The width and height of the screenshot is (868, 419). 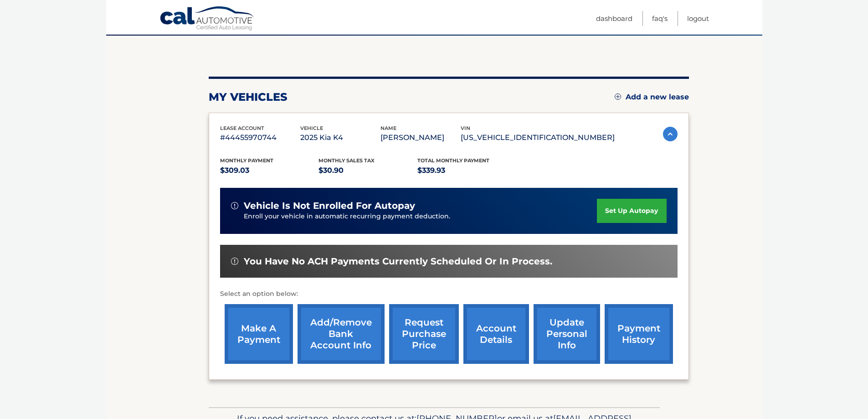 I want to click on span: vin, so click(x=465, y=128).